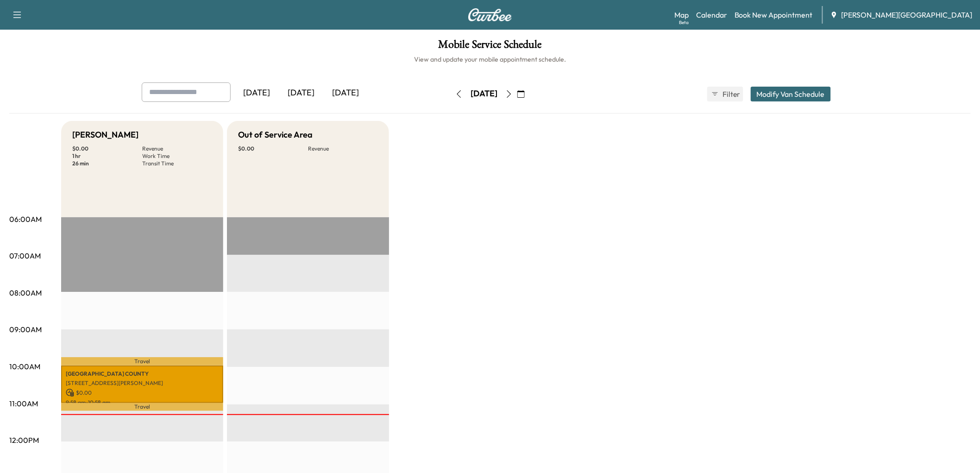 The width and height of the screenshot is (980, 473). I want to click on p: 9:58 am - 10:58 am, so click(142, 402).